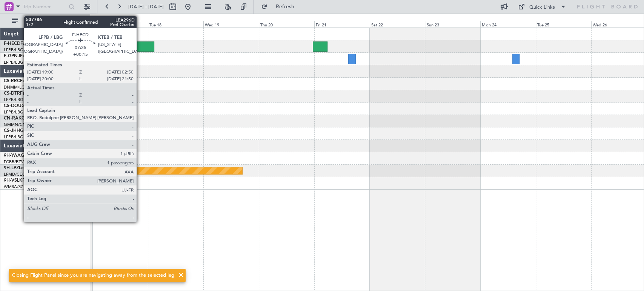  What do you see at coordinates (23, 168) in the screenshot?
I see `a: 9H-LPZLegacy 500` at bounding box center [23, 168].